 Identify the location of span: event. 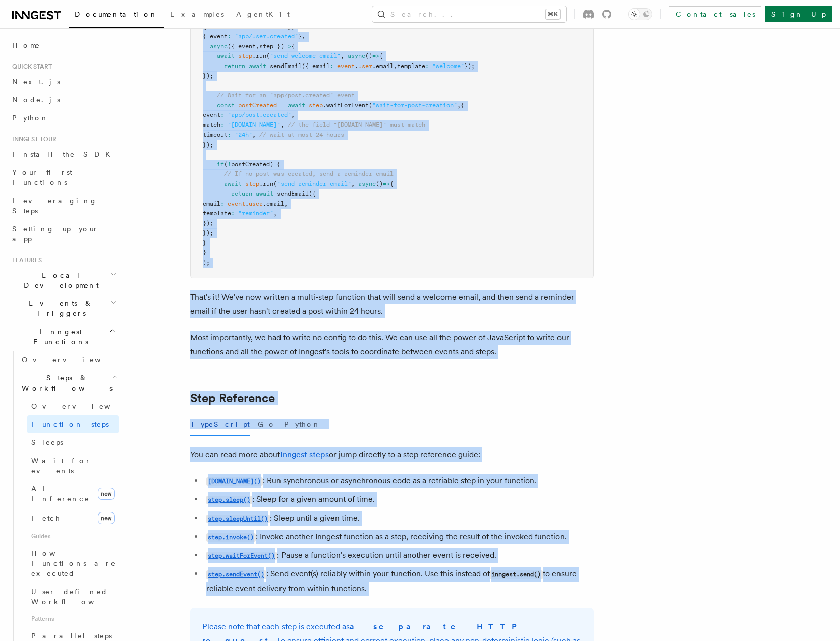
(345, 66).